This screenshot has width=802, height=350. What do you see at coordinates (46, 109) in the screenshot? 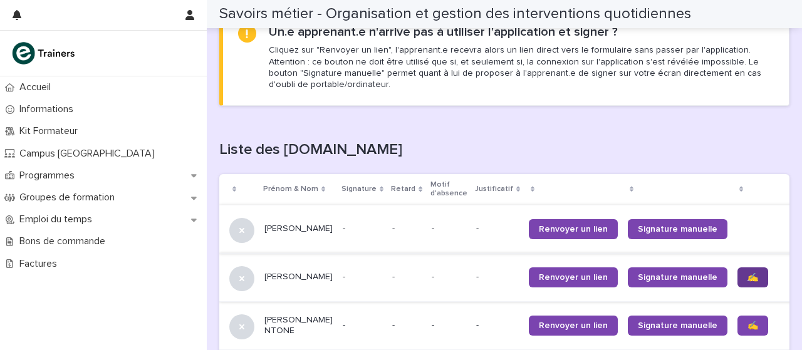
I see `font: Informations` at bounding box center [46, 109].